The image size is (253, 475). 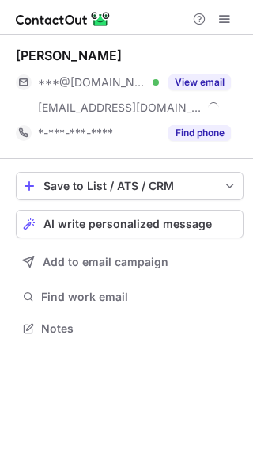 What do you see at coordinates (130, 329) in the screenshot?
I see `button: Notes` at bounding box center [130, 329].